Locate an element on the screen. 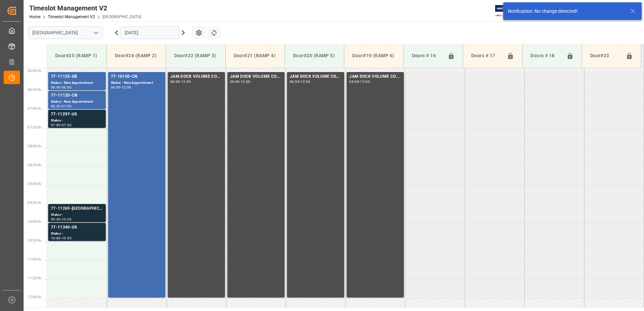 The width and height of the screenshot is (644, 311). div: Doors # 18 is located at coordinates (545, 56).